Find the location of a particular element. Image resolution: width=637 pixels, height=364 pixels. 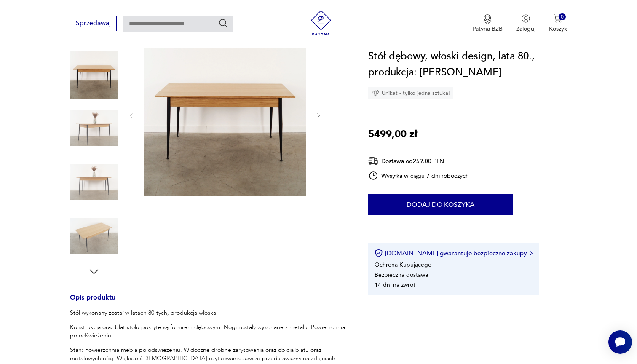

div: Unikat - tylko jedna sztuka! is located at coordinates (411, 93).